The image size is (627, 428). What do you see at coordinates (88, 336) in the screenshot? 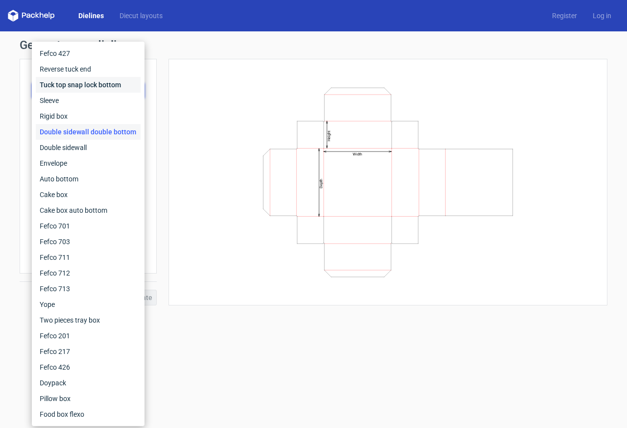
I see `div: Fefco 201` at bounding box center [88, 336].